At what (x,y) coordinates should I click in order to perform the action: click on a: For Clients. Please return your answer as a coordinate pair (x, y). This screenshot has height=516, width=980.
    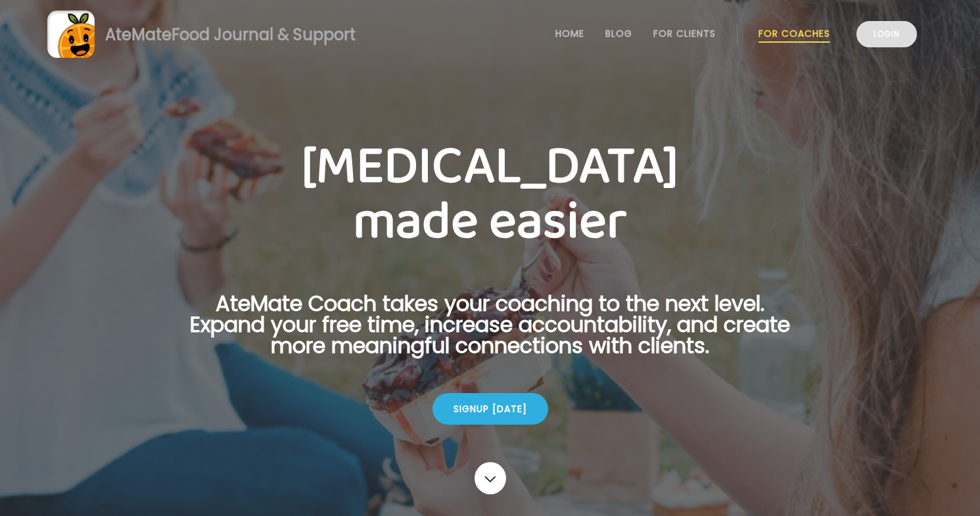
    Looking at the image, I should click on (684, 33).